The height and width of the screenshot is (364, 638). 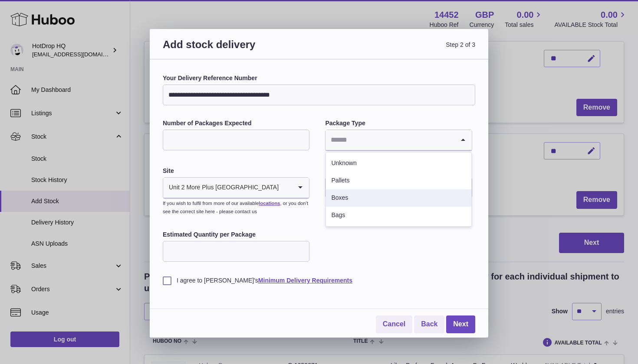 I want to click on label: Your Delivery Reference Number, so click(x=319, y=78).